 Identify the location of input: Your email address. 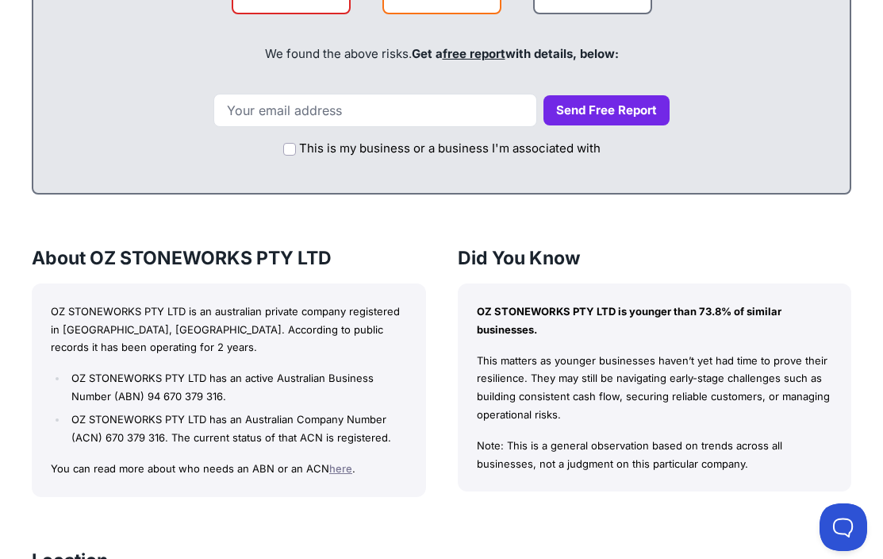
(375, 110).